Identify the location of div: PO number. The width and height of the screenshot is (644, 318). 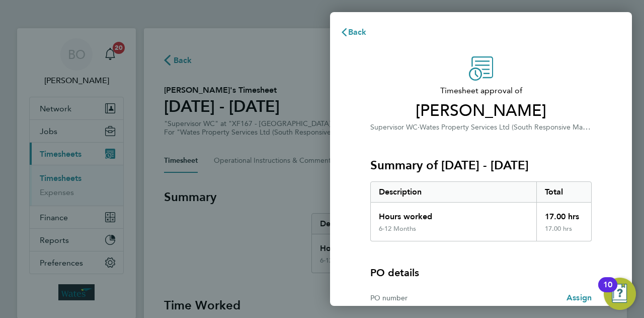
(426, 297).